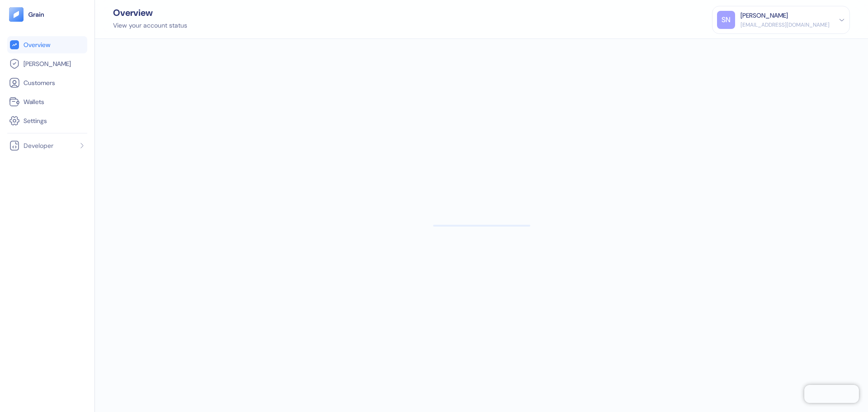 The image size is (868, 412). Describe the element at coordinates (36, 14) in the screenshot. I see `img: logo` at that location.